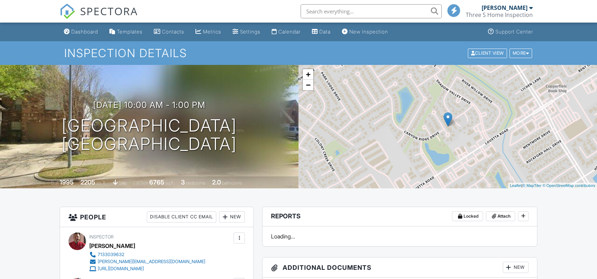  What do you see at coordinates (55, 183) in the screenshot?
I see `span: Built` at bounding box center [55, 183].